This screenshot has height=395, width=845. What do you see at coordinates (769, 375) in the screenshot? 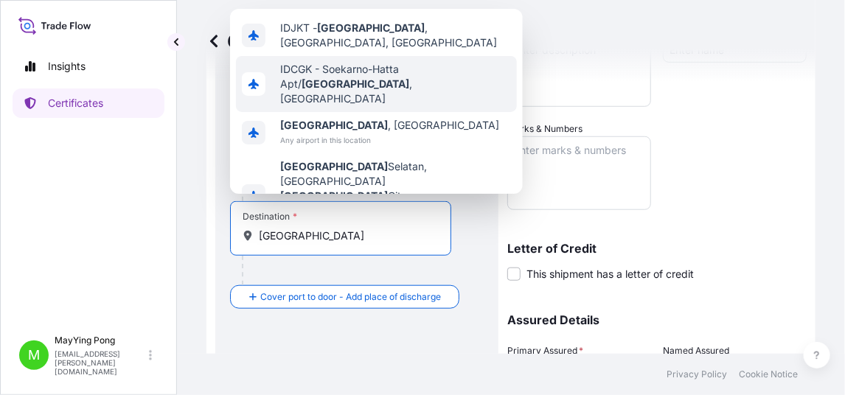
I see `p: Cookie Notice` at bounding box center [769, 375].